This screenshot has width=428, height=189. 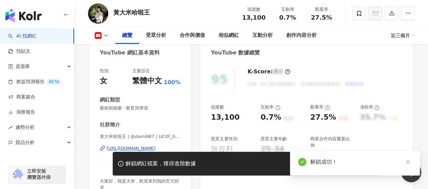 I want to click on a: 找貼文, so click(x=19, y=51).